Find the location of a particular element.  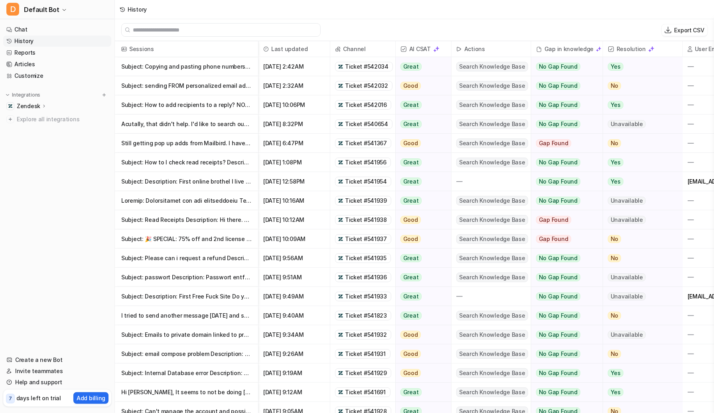

span: Ticket #542034 is located at coordinates (367, 67).